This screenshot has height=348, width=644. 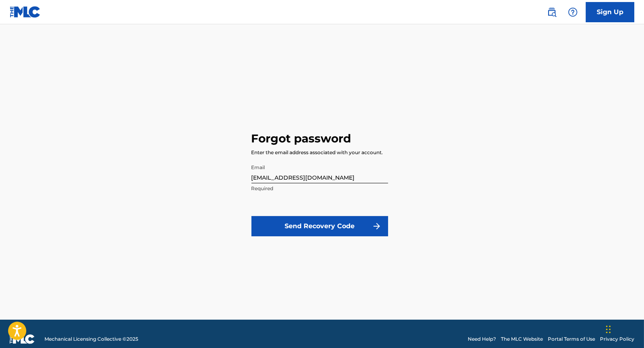 What do you see at coordinates (482, 339) in the screenshot?
I see `a: Need Help?` at bounding box center [482, 339].